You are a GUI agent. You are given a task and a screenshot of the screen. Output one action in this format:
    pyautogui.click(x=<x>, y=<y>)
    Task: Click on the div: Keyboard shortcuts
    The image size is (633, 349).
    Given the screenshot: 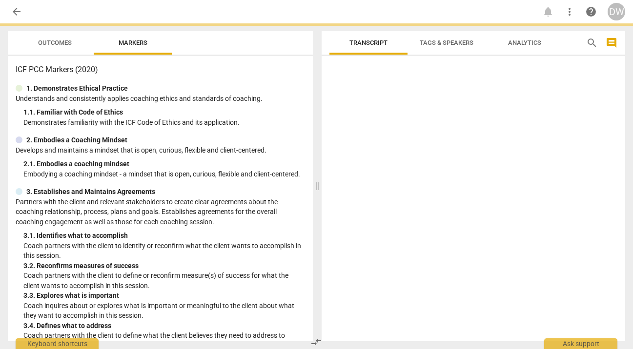 What is the action you would take?
    pyautogui.click(x=57, y=344)
    